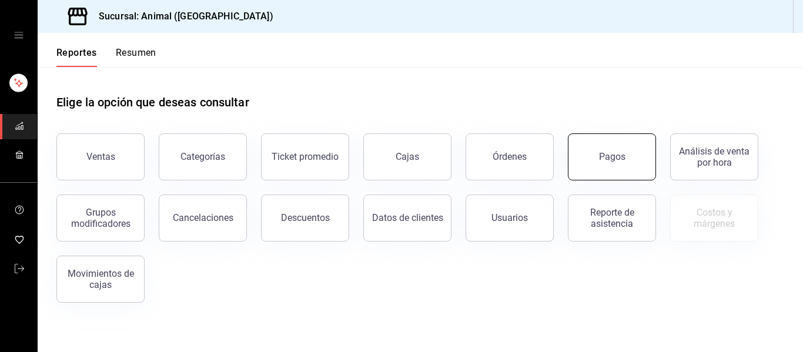 Image resolution: width=803 pixels, height=352 pixels. I want to click on button: Análisis de venta por hora, so click(714, 157).